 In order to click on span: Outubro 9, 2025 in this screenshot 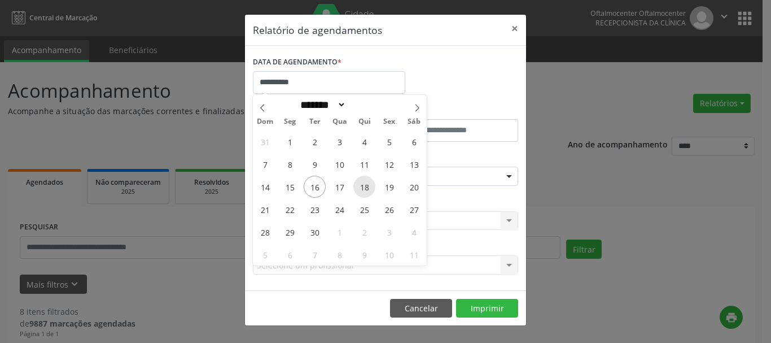, I will do `click(364, 254)`.